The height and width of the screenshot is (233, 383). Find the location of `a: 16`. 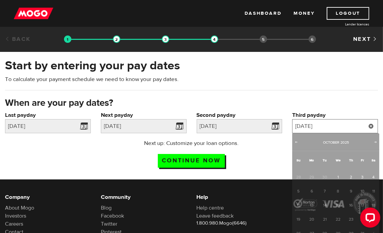

a: 16 is located at coordinates (351, 206).